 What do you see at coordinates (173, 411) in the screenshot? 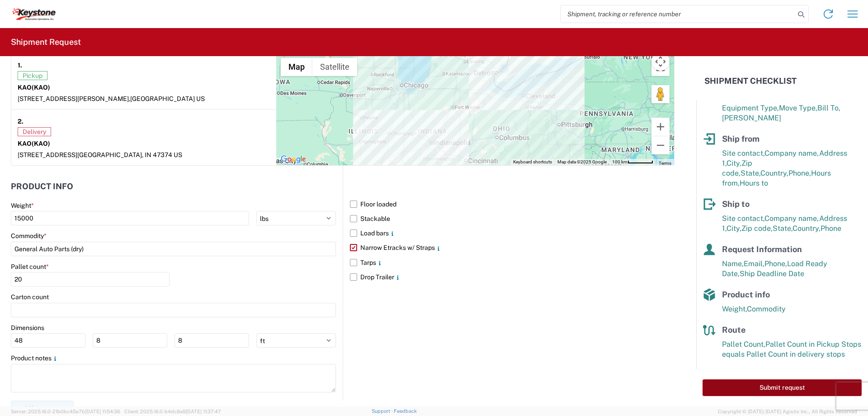
I see `span: Client: 2025.16.0-b4dc8a9` at bounding box center [173, 411].